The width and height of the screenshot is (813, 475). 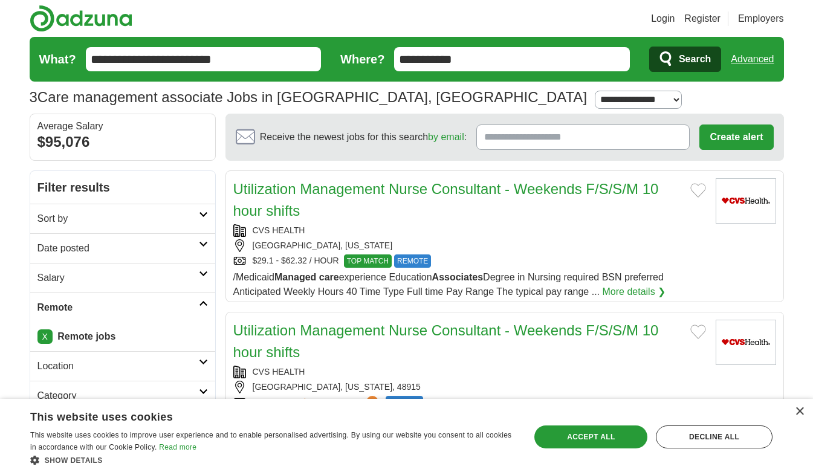 What do you see at coordinates (363, 137) in the screenshot?
I see `span: Receive the newest jobs for this search :` at bounding box center [363, 137].